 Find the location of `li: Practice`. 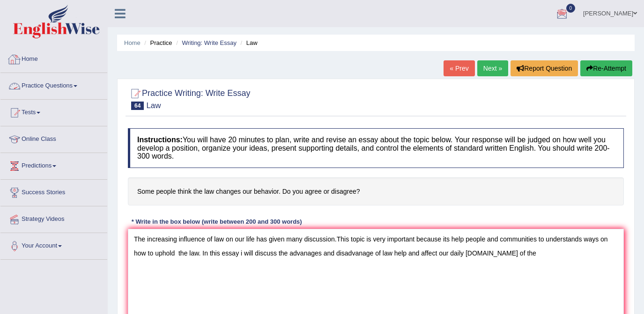

li: Practice is located at coordinates (157, 43).